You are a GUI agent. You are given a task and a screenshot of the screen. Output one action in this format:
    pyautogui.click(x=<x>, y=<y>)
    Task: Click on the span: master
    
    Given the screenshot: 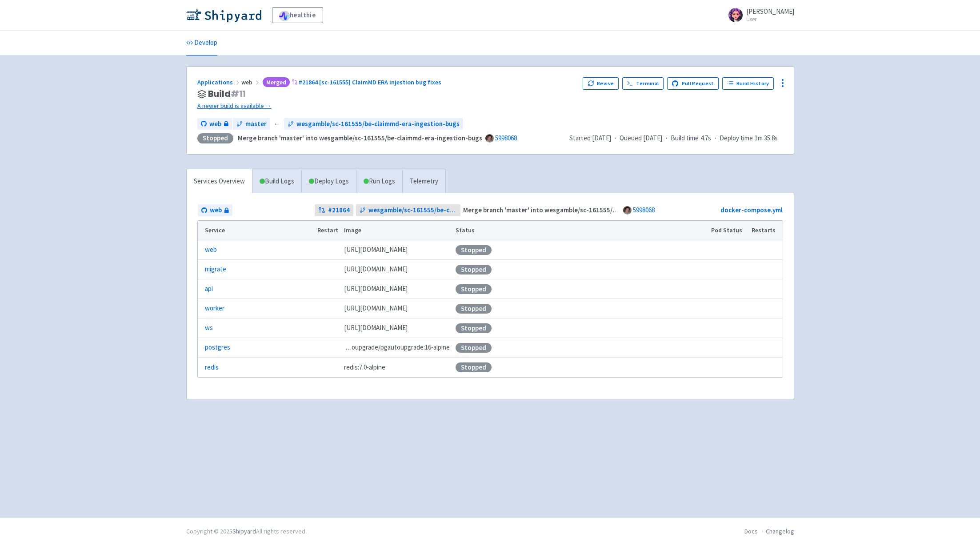 What is the action you would take?
    pyautogui.click(x=256, y=124)
    